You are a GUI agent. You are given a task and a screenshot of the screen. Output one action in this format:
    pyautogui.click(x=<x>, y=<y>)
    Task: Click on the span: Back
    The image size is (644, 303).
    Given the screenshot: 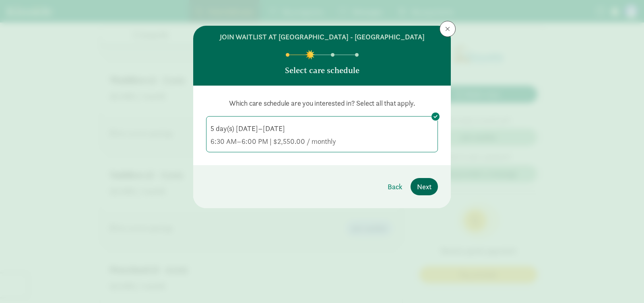 What is the action you would take?
    pyautogui.click(x=394, y=186)
    